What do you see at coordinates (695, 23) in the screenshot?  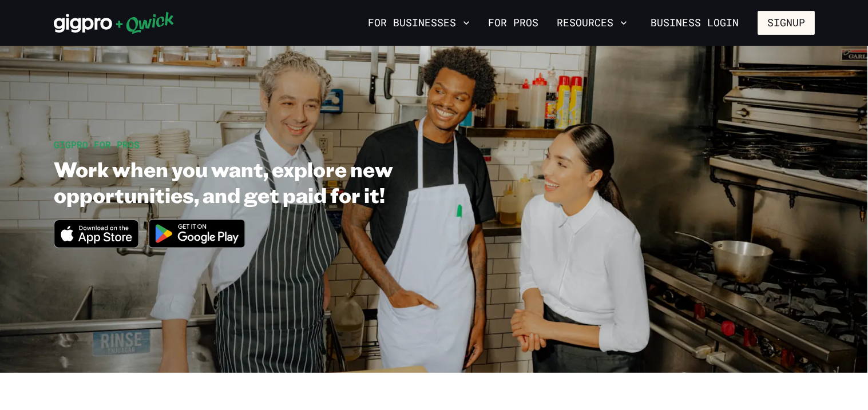 I see `a: Business Login` at bounding box center [695, 23].